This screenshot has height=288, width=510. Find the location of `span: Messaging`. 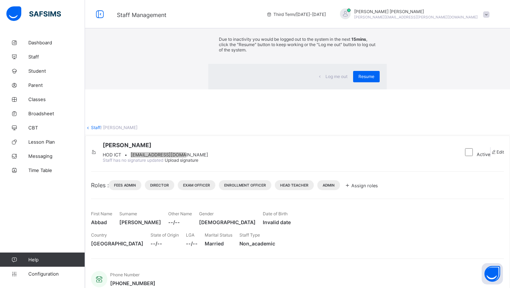

span: Messaging is located at coordinates (57, 156).